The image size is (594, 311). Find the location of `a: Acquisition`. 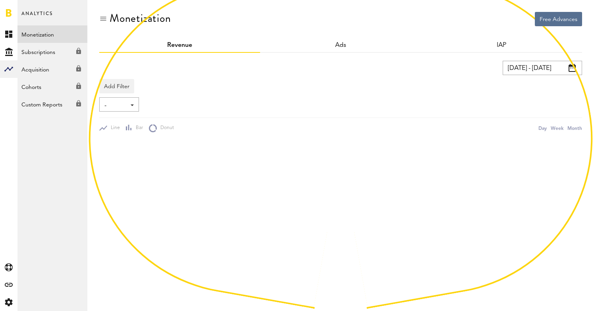

a: Acquisition is located at coordinates (52, 69).